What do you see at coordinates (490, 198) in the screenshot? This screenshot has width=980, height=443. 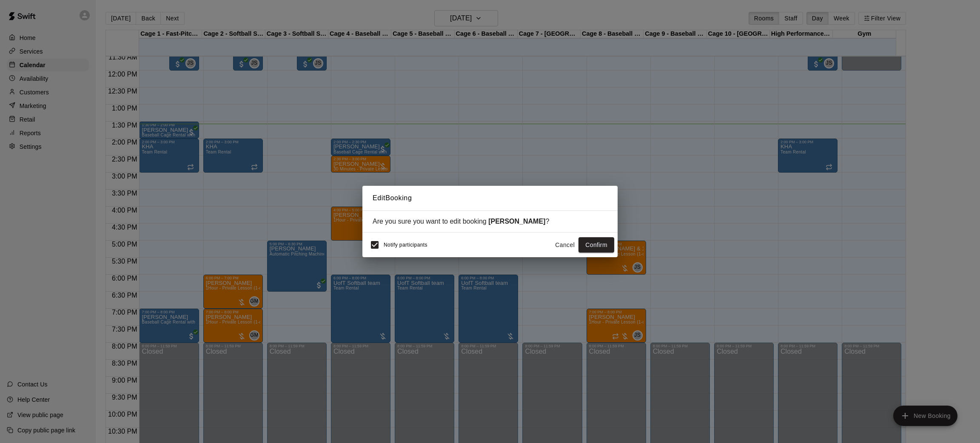 I see `h2: Edit Booking` at bounding box center [490, 198].